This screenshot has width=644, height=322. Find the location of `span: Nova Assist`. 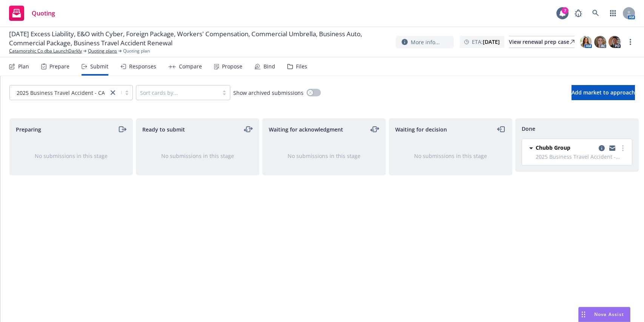

span: Nova Assist is located at coordinates (609, 314).